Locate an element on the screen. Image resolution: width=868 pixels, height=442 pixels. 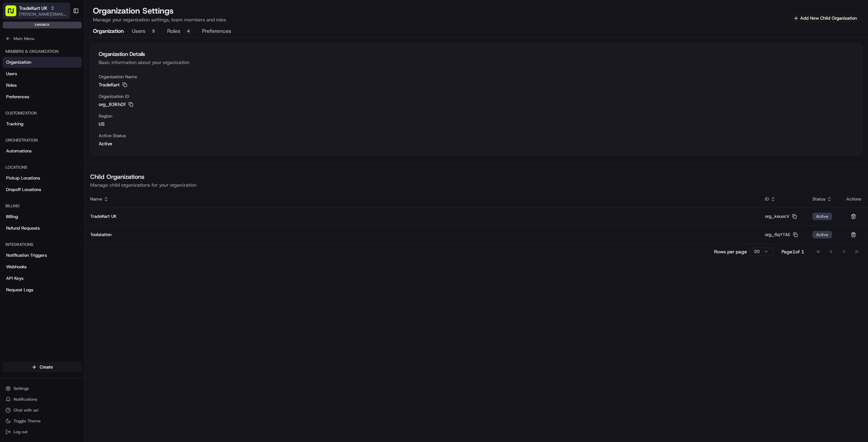
div: Status is located at coordinates (824, 199).